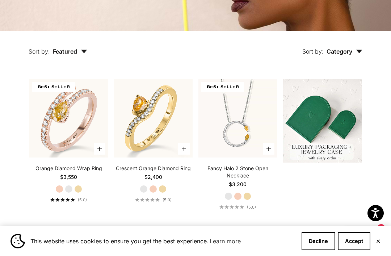  I want to click on sale-price: $3,200, so click(238, 184).